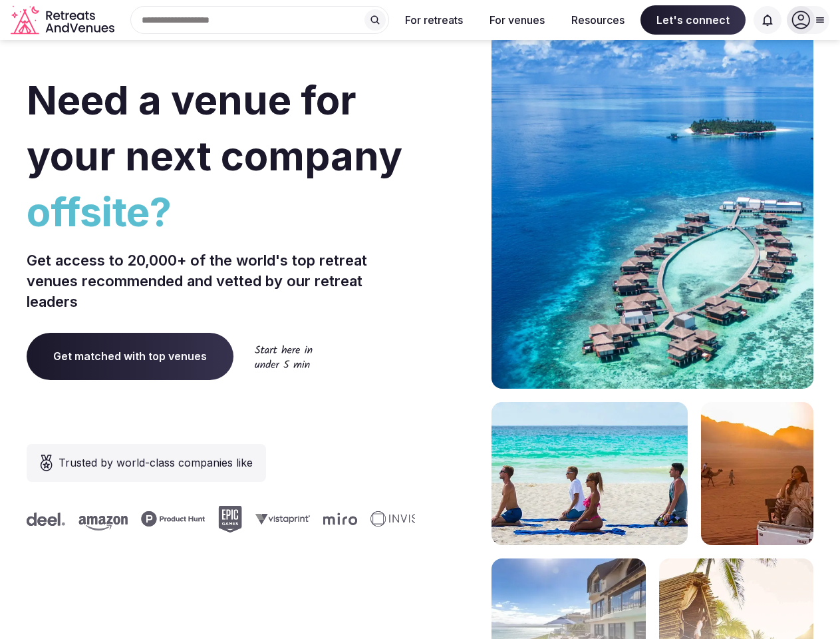 This screenshot has width=840, height=639. I want to click on svg: Deel company logo, so click(45, 519).